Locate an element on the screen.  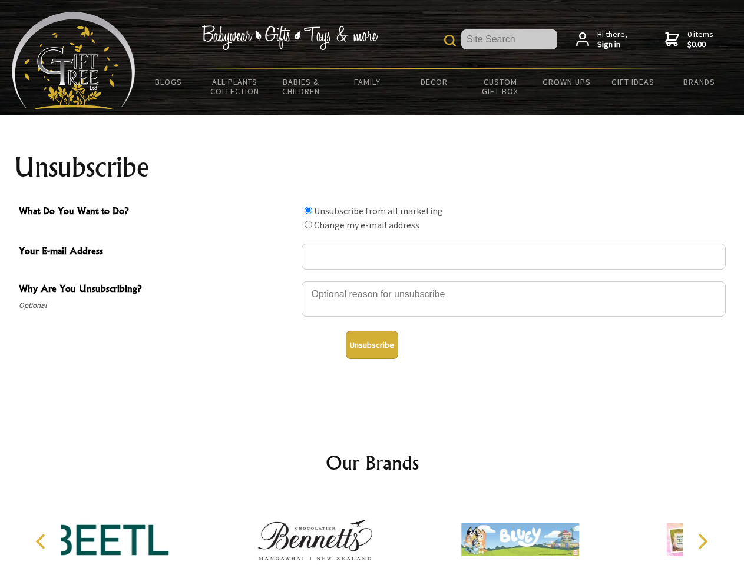
span: Optional is located at coordinates (157, 306).